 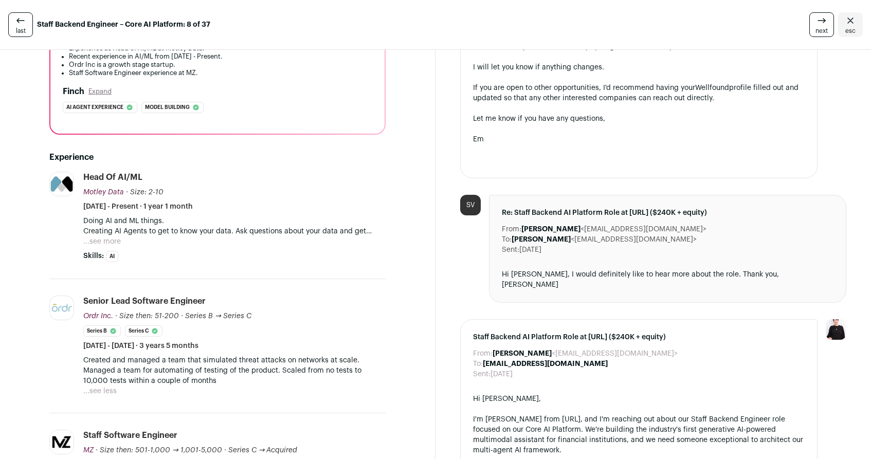 I want to click on p: Creating AI Agents to get to know your data. Ask questions about your data and get reliable and a..., so click(x=234, y=231).